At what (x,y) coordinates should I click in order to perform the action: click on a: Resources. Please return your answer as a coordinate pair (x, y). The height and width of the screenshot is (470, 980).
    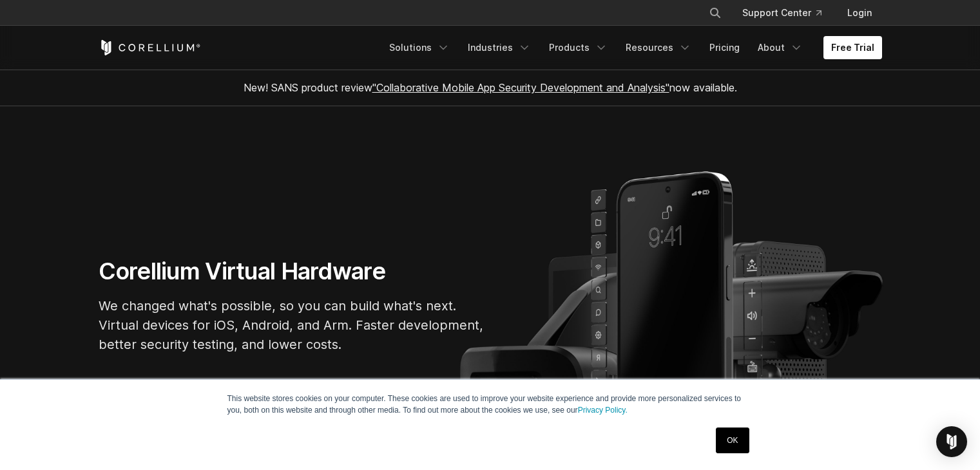
    Looking at the image, I should click on (658, 48).